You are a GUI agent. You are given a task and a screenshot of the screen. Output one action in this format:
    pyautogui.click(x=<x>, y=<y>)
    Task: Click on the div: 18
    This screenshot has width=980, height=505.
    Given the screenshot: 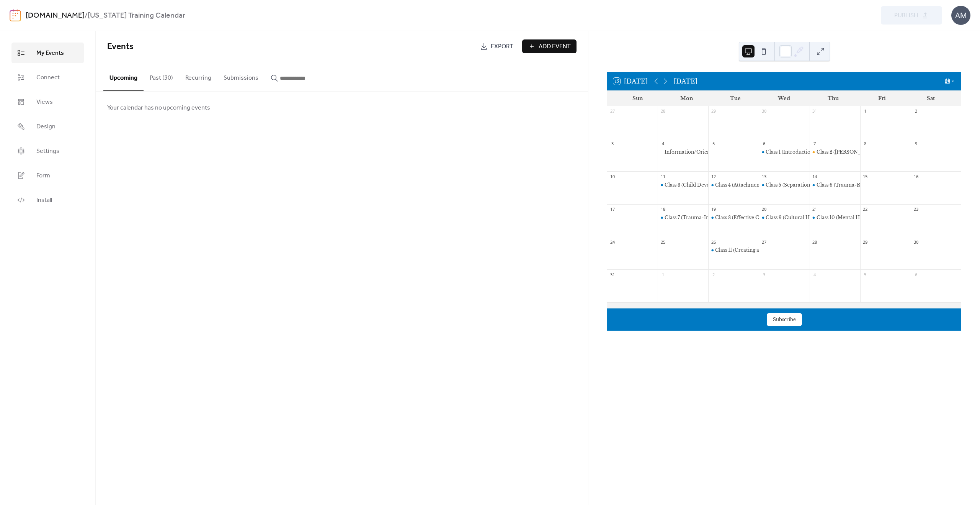 What is the action you would take?
    pyautogui.click(x=663, y=209)
    